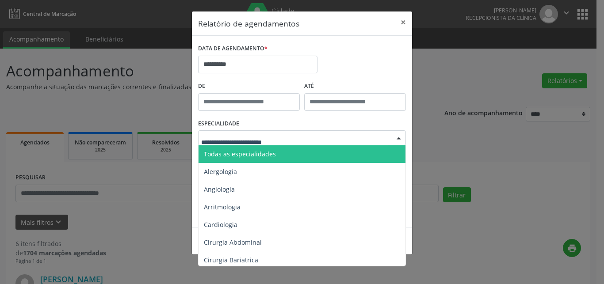 This screenshot has height=284, width=604. I want to click on span: Cardiologia, so click(221, 225).